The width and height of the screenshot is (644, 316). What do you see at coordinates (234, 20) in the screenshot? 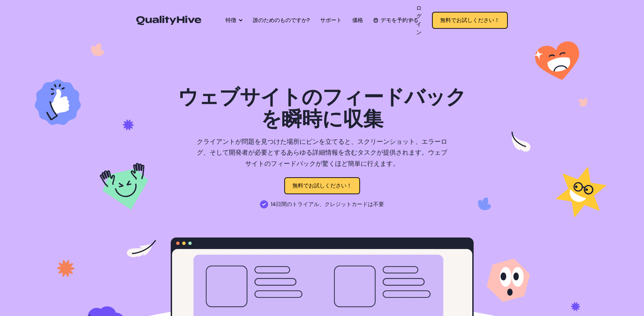
I see `a: 特徴` at bounding box center [234, 20].